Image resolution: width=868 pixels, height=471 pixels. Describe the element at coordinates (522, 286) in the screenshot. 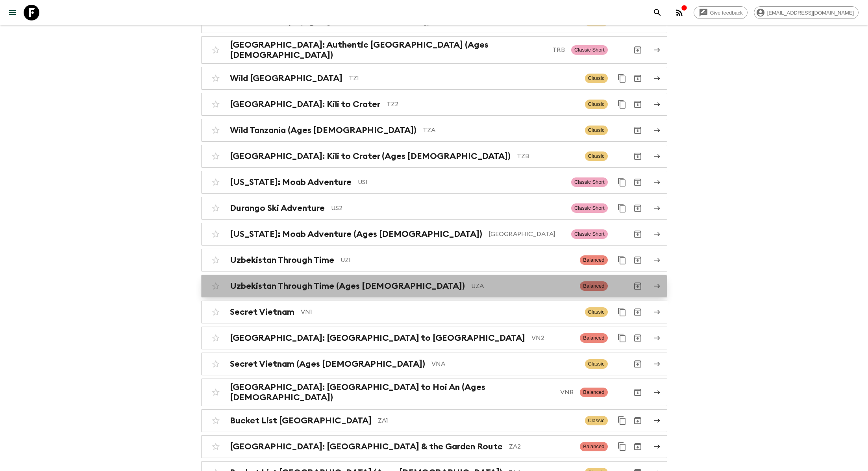

I see `p: UZA` at that location.